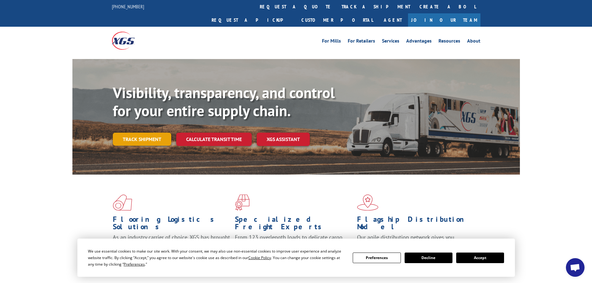  Describe the element at coordinates (217, 258) in the screenshot. I see `div: We use essential cookies to make our site work. With your consent, we may also use non-essential ...` at that location.